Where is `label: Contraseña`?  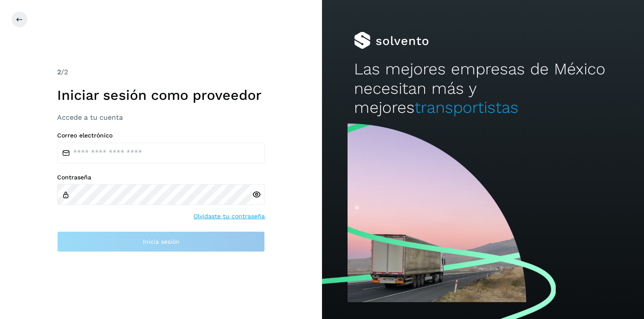 label: Contraseña is located at coordinates (161, 177).